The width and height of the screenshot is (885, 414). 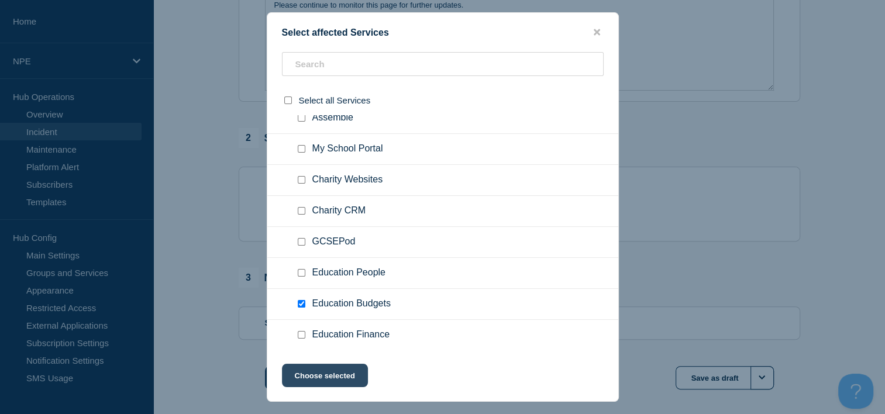 What do you see at coordinates (443, 64) in the screenshot?
I see `input: Search` at bounding box center [443, 64].